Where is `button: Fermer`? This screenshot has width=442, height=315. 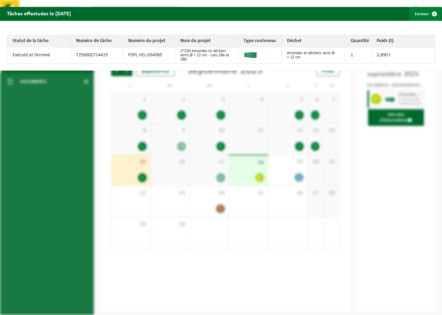 button: Fermer is located at coordinates (425, 14).